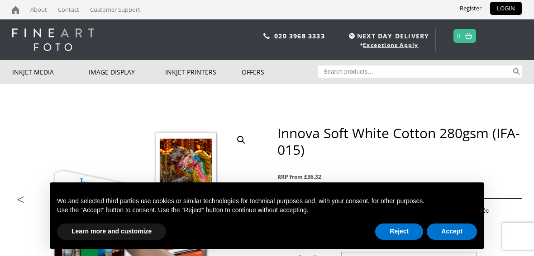 The image size is (534, 256). What do you see at coordinates (388, 36) in the screenshot?
I see `span: NEXT DAY DELIVERY` at bounding box center [388, 36].